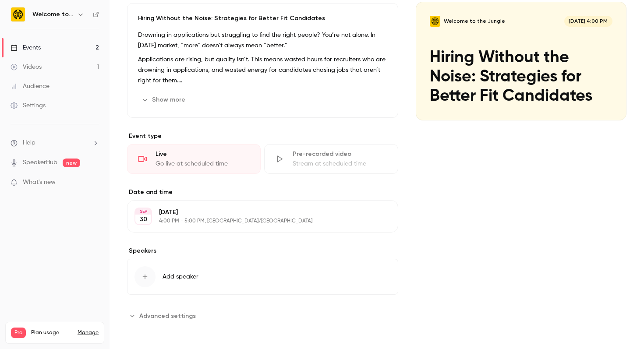 The image size is (644, 349). Describe the element at coordinates (51, 333) in the screenshot. I see `span: Plan usage` at that location.